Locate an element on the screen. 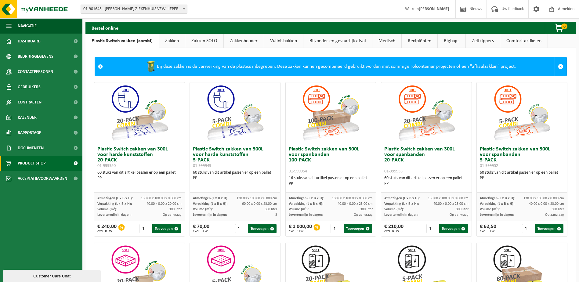 Image resolution: width=579 pixels, height=282 pixels. div: € 210,00 is located at coordinates (393, 228).